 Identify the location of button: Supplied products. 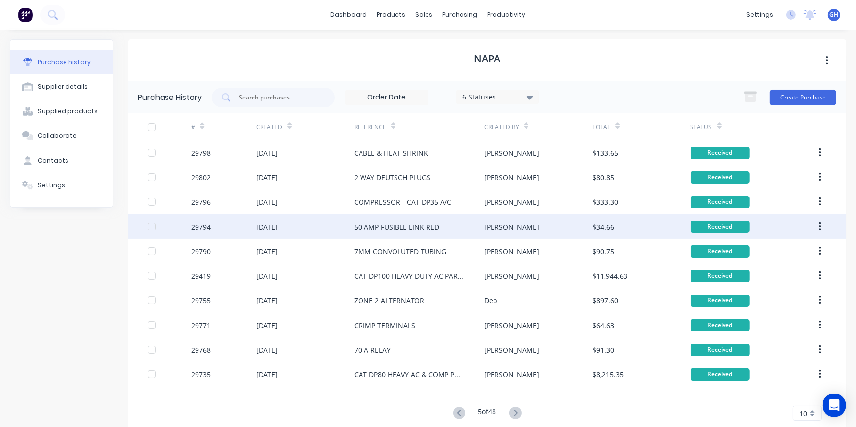
(62, 111).